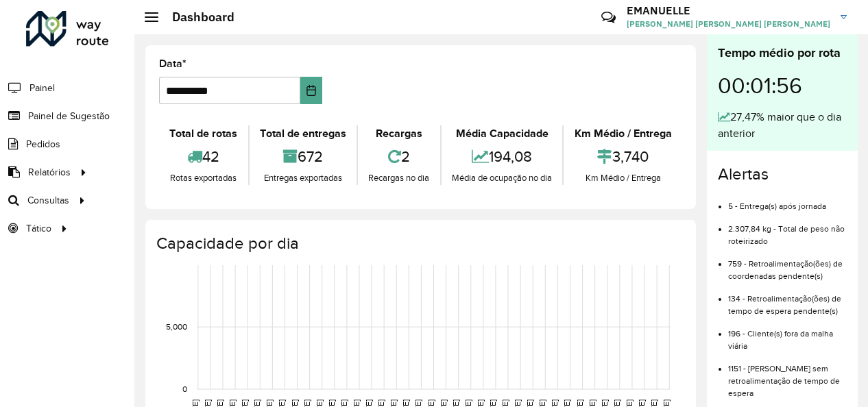  What do you see at coordinates (303, 178) in the screenshot?
I see `div: Entregas exportadas` at bounding box center [303, 178].